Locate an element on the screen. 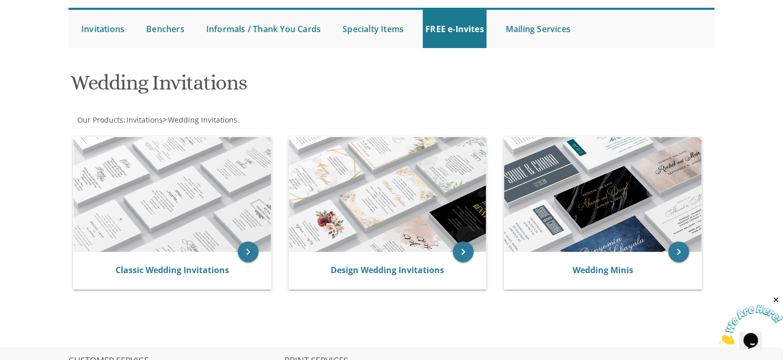 The width and height of the screenshot is (783, 360). a: Mailing Services is located at coordinates (538, 29).